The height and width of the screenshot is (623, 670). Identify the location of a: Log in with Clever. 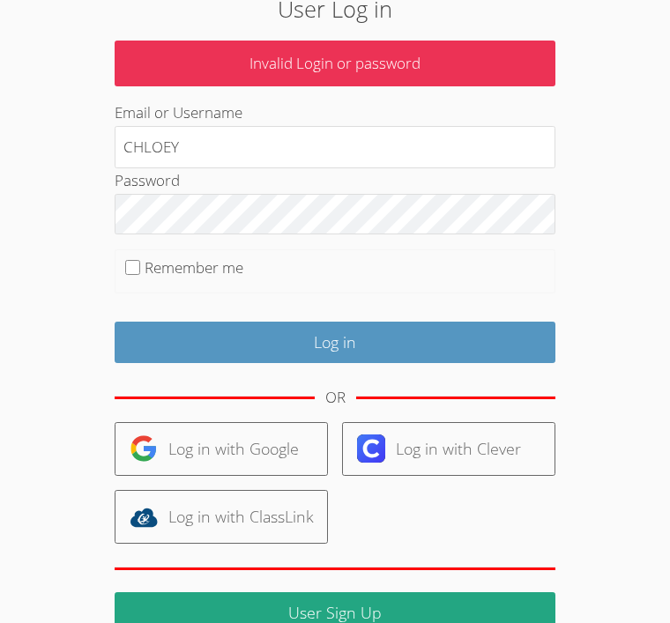
(449, 449).